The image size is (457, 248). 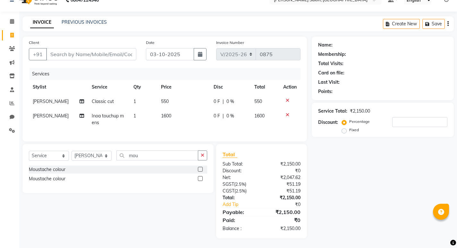 What do you see at coordinates (433, 24) in the screenshot?
I see `button: Save` at bounding box center [433, 24].